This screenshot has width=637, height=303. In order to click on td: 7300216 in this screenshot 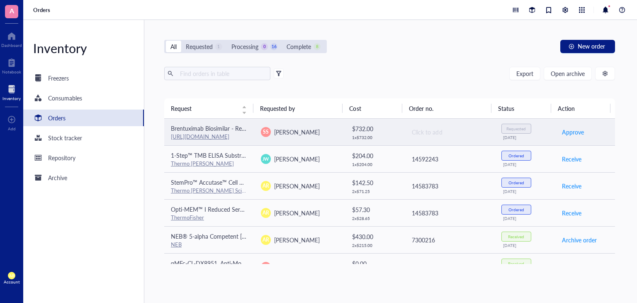, I will do `click(449, 239)`.